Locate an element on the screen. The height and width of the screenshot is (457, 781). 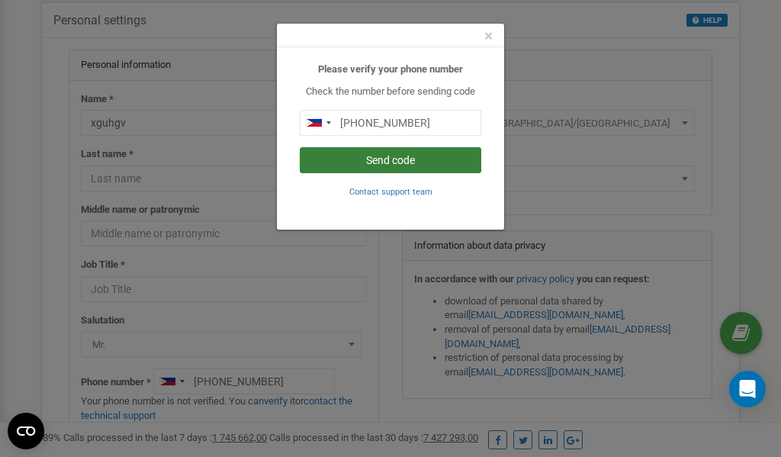
small: Contact support team is located at coordinates (390, 191).